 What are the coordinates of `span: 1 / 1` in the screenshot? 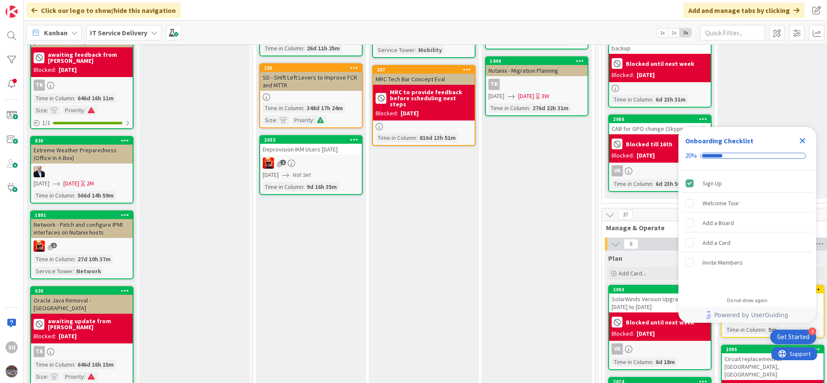 It's located at (46, 123).